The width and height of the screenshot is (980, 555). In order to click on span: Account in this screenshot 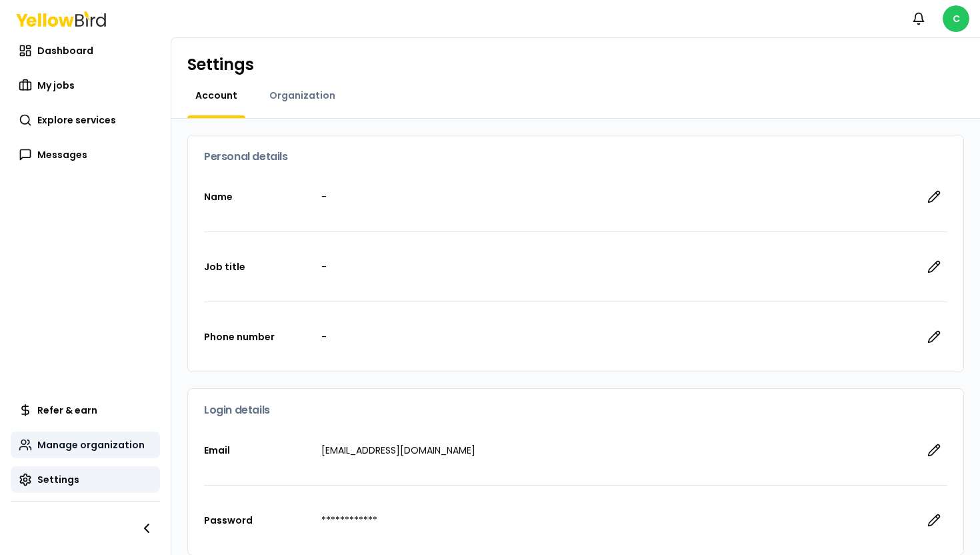, I will do `click(216, 95)`.